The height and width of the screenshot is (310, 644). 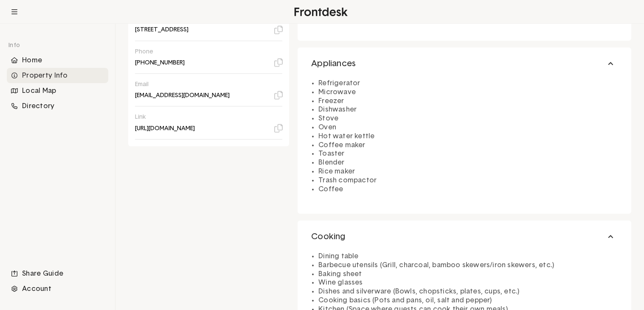 What do you see at coordinates (57, 76) in the screenshot?
I see `div: Property Info` at bounding box center [57, 76].